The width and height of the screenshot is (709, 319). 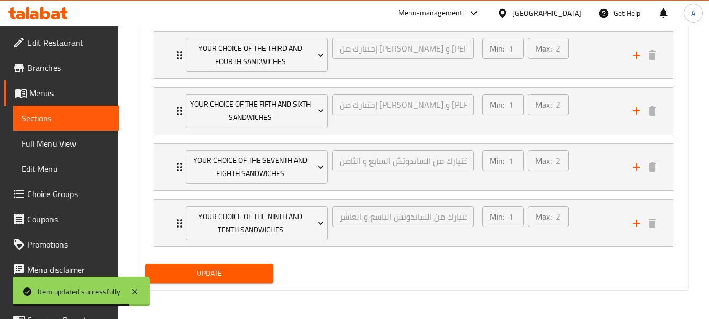 I want to click on span: Your Choice Of The Third And Fourth Sandwiches, so click(x=257, y=55).